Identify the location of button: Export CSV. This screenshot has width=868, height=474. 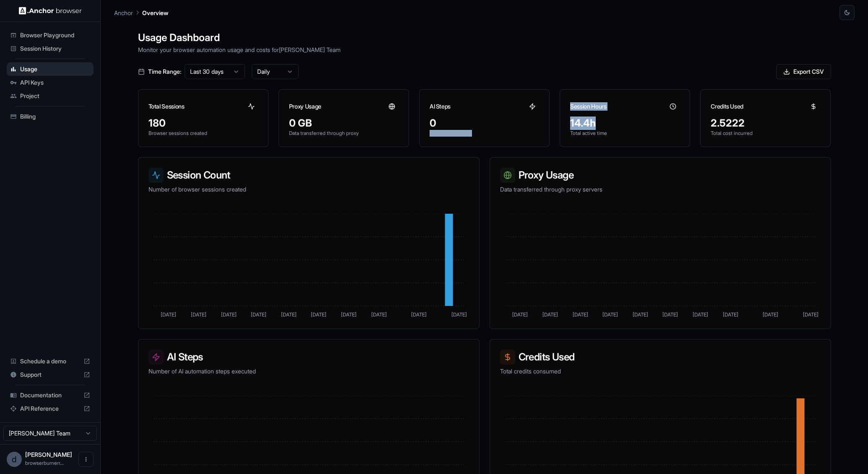
(803, 71).